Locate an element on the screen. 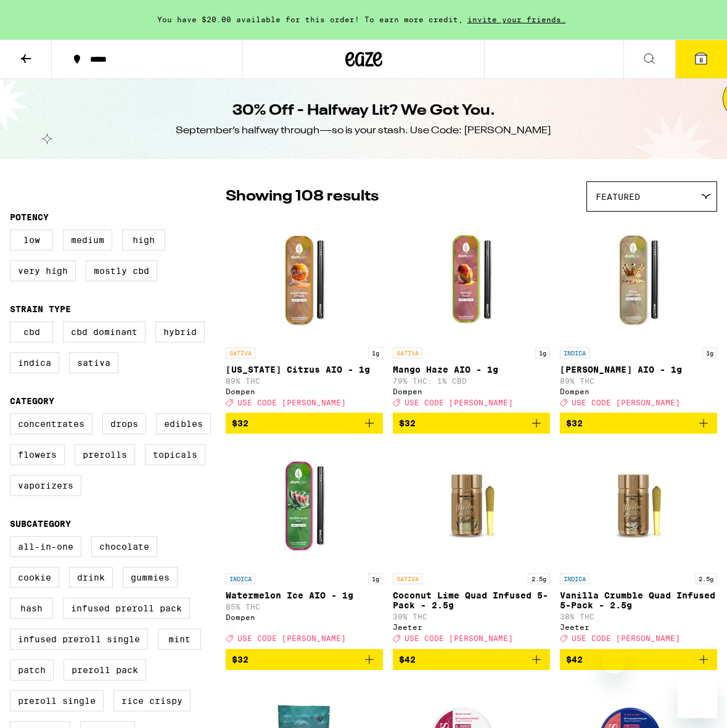 The image size is (727, 728). label: Infused Preroll Single is located at coordinates (79, 639).